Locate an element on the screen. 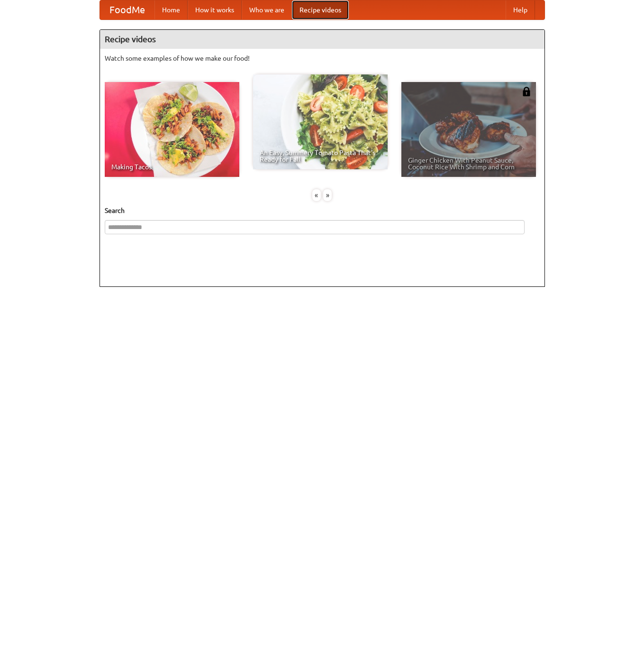 This screenshot has height=671, width=644. span: Making Tacos is located at coordinates (172, 167).